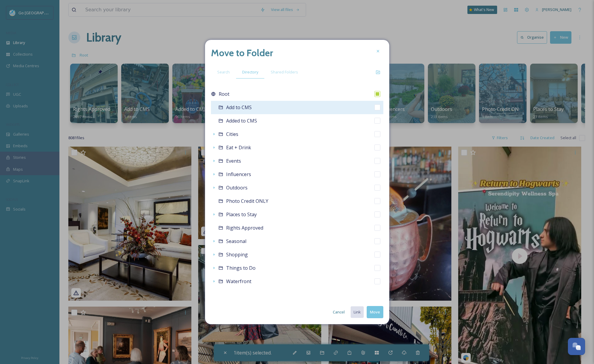 Image resolution: width=594 pixels, height=364 pixels. I want to click on button: Cancel, so click(339, 312).